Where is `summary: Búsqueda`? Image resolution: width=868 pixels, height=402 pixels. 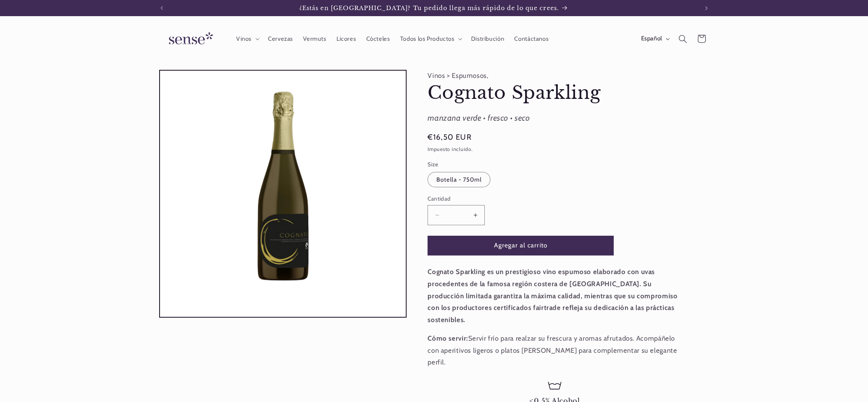 summary: Búsqueda is located at coordinates (683, 38).